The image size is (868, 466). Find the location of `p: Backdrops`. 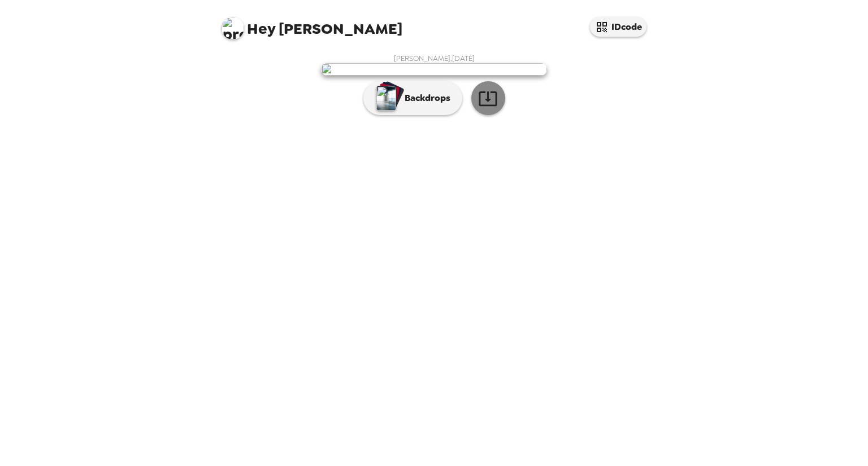

p: Backdrops is located at coordinates (425, 99).